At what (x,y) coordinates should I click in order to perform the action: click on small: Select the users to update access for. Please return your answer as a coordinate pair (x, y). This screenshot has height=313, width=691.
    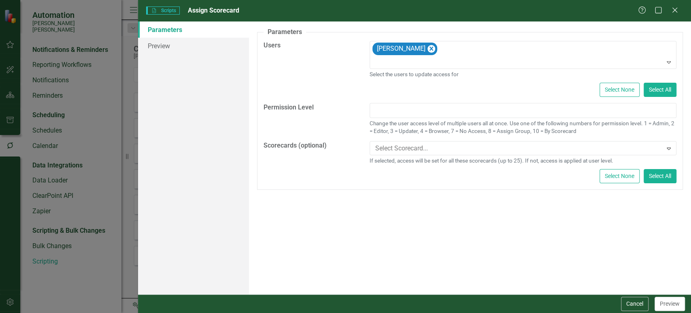
    Looking at the image, I should click on (523, 74).